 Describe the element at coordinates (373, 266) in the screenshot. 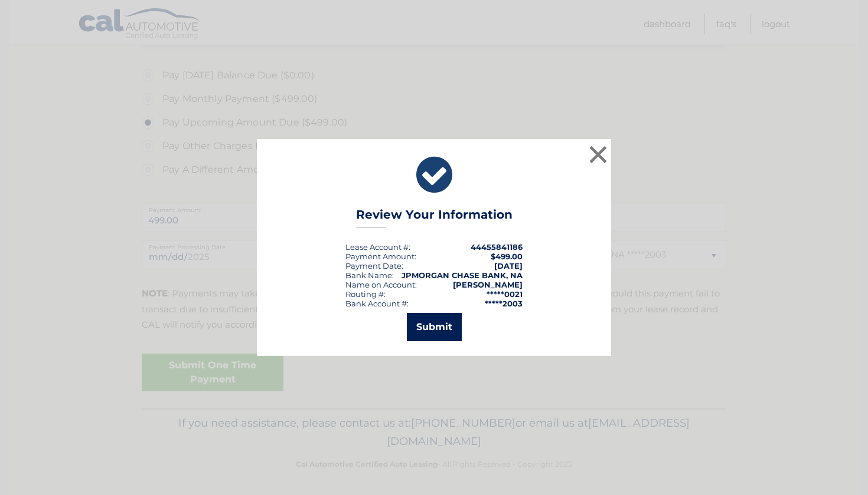

I see `span: Payment Date` at that location.